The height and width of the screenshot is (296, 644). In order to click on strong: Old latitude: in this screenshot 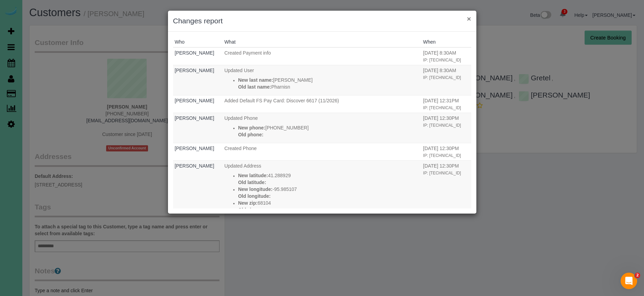, I will do `click(252, 182)`.